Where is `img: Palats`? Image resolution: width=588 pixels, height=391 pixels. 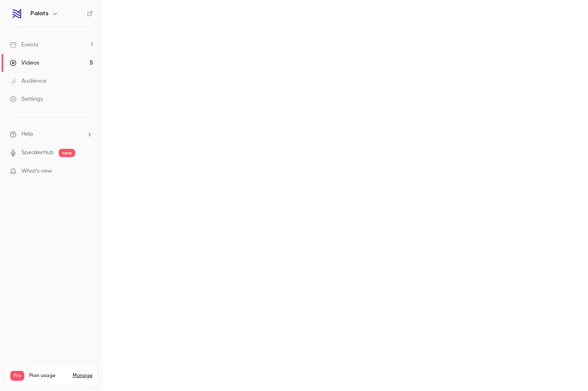 img: Palats is located at coordinates (17, 14).